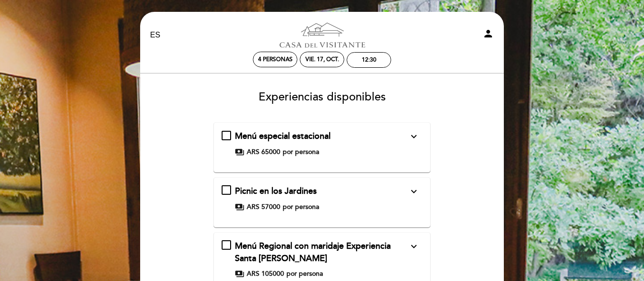 The height and width of the screenshot is (281, 644). What do you see at coordinates (283, 136) in the screenshot?
I see `span: Menú especial estacional` at bounding box center [283, 136].